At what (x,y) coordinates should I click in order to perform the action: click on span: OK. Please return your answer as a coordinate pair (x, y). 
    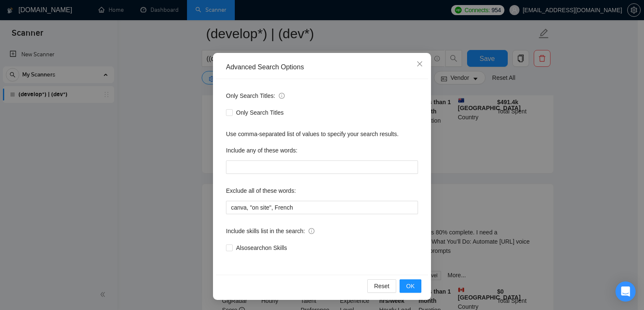
    Looking at the image, I should click on (411, 286).